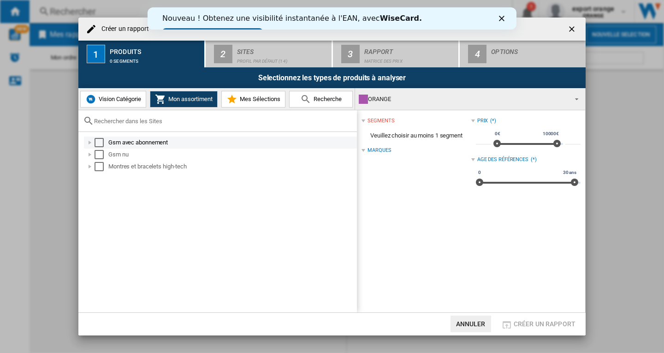 The width and height of the screenshot is (664, 353). I want to click on input: Rechercher dans les Sites, so click(223, 121).